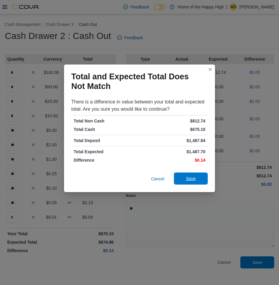 This screenshot has width=279, height=285. What do you see at coordinates (158, 179) in the screenshot?
I see `button: Cancel` at bounding box center [158, 179].